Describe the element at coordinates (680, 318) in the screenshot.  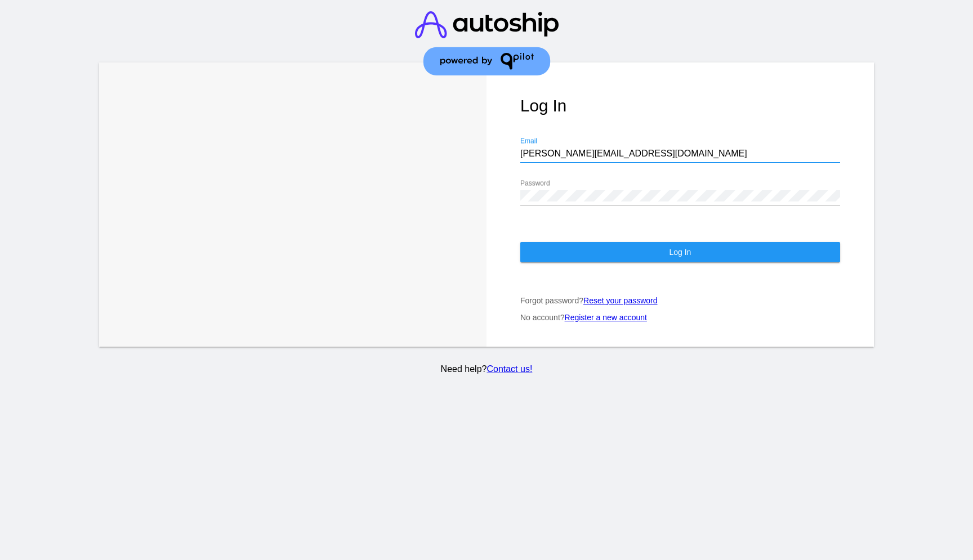
I see `p: No account?` at that location.